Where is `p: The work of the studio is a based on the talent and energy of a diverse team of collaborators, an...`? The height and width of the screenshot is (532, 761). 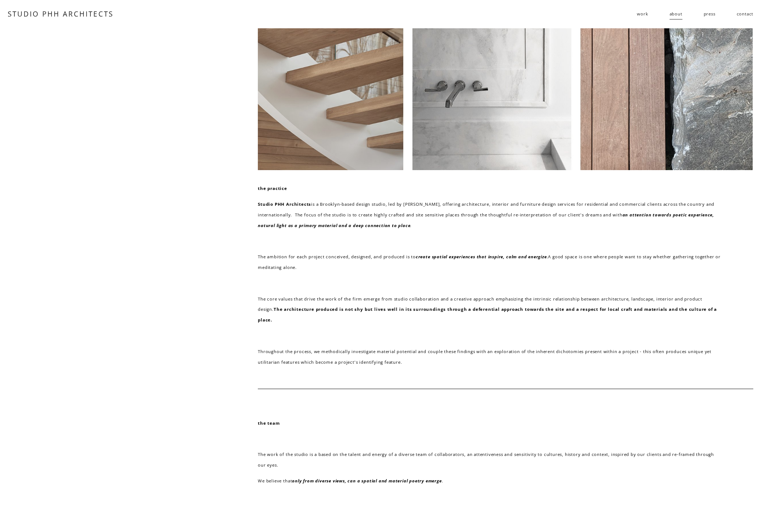
p: The work of the studio is a based on the talent and energy of a diverse team of collaborators, an... is located at coordinates (490, 460).